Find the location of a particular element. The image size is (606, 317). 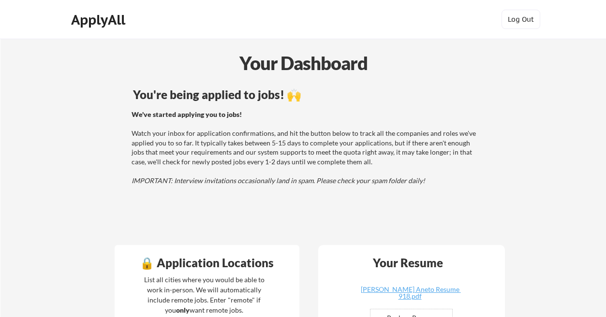

div: Your Resume is located at coordinates (408, 263).